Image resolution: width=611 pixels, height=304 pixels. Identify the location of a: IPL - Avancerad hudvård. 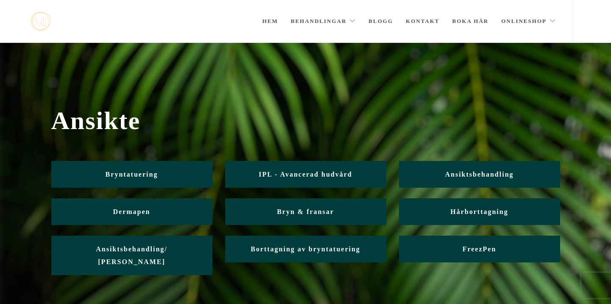
(306, 174).